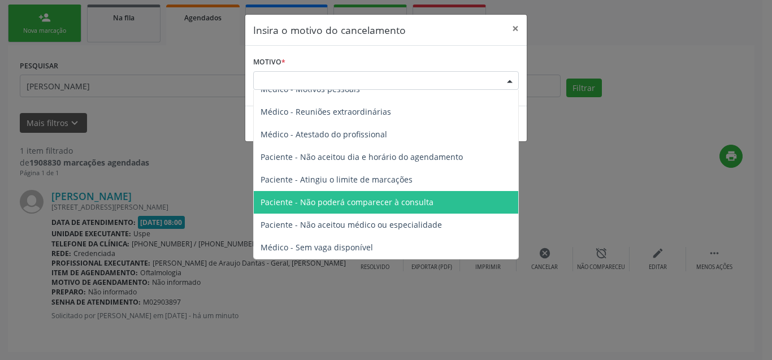  Describe the element at coordinates (330, 30) in the screenshot. I see `h5: Insira o motivo do cancelamento` at that location.